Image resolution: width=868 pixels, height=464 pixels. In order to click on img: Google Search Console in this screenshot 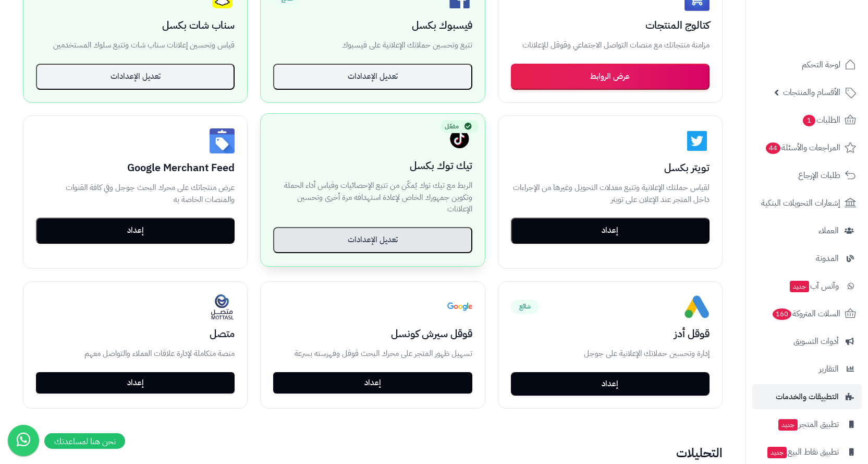, I will do `click(460, 307)`.